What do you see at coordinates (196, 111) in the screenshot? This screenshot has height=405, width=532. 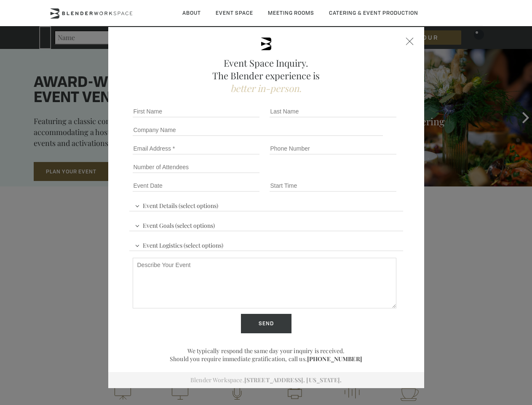 I see `input: First Name` at bounding box center [196, 111].